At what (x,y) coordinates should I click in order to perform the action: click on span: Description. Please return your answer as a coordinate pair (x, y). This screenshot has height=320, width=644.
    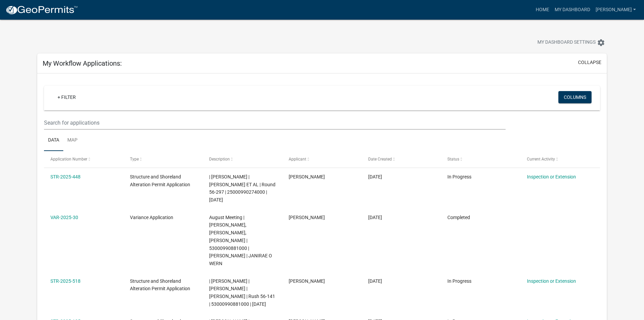
    Looking at the image, I should click on (219, 159).